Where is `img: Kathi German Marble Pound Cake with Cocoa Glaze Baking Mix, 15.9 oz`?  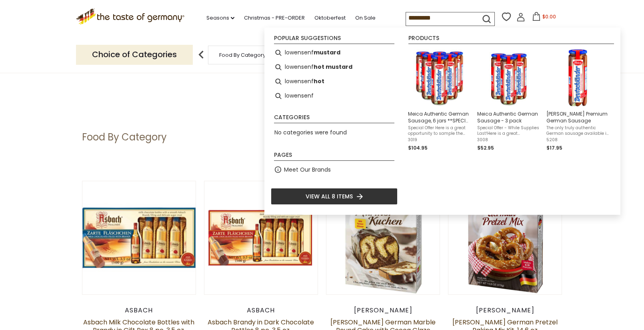 img: Kathi German Marble Pound Cake with Cocoa Glaze Baking Mix, 15.9 oz is located at coordinates (383, 238).